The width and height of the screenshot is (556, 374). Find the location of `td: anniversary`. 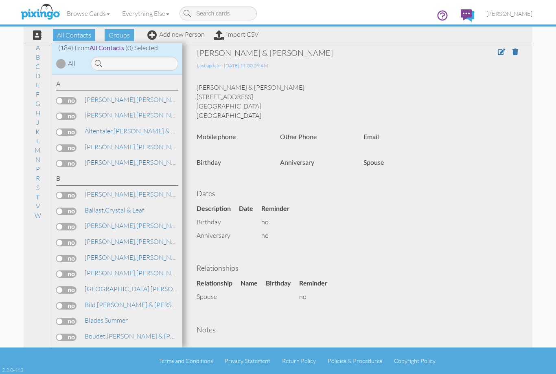

td: anniversary is located at coordinates (218, 235).